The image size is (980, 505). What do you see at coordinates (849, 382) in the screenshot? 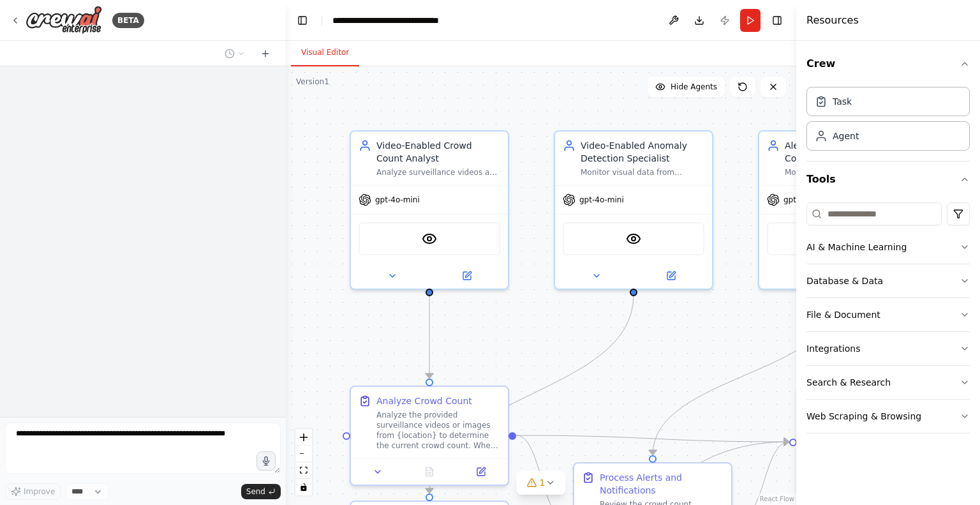
I see `div: Search & Research` at bounding box center [849, 382].